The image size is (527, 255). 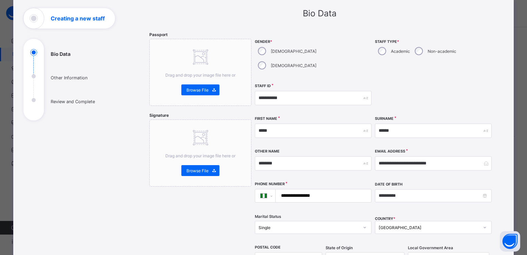 I want to click on h1: Creating a new staff, so click(x=78, y=18).